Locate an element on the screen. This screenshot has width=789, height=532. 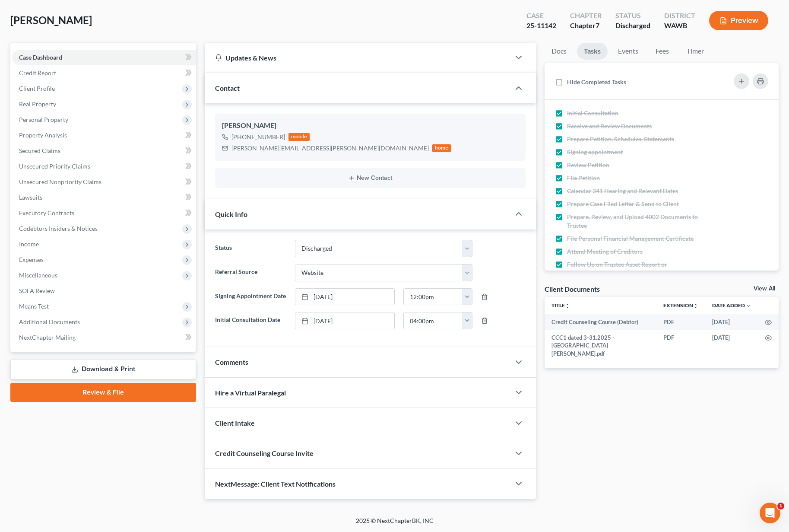
span: Means Test is located at coordinates (34, 306).